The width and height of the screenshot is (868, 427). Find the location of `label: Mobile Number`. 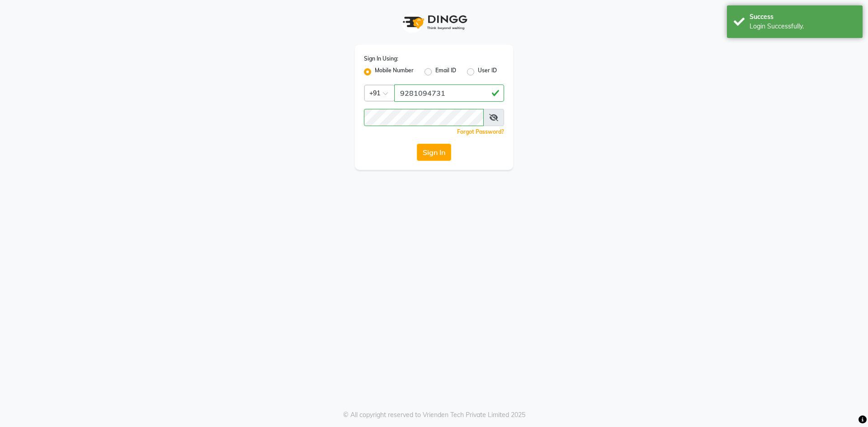

label: Mobile Number is located at coordinates (394, 72).